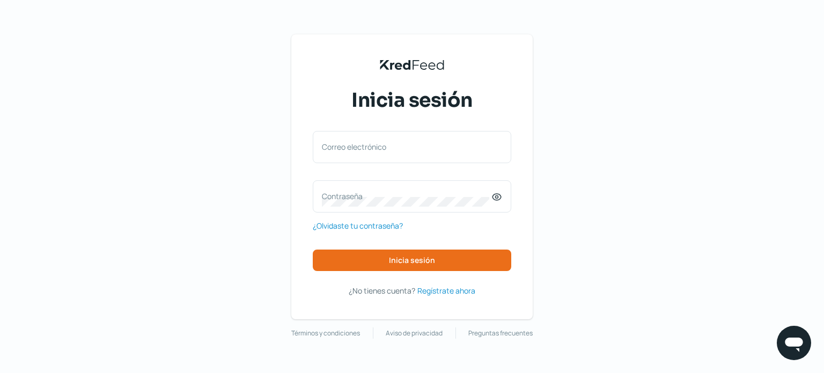 This screenshot has height=373, width=824. I want to click on span: ¿Olvidaste tu contraseña?, so click(358, 225).